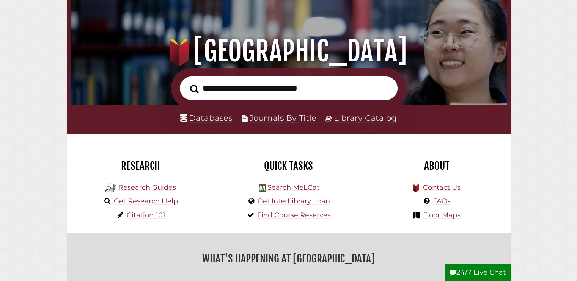  I want to click on a: Contact Us, so click(441, 188).